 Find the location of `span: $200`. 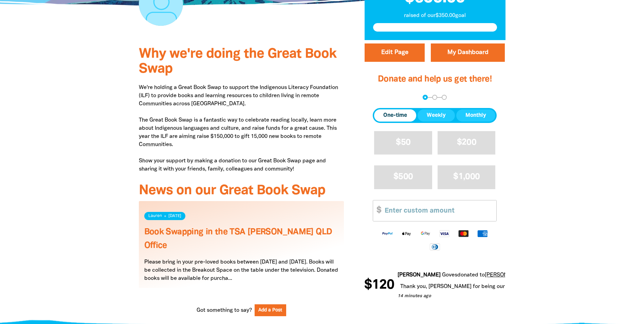

span: $200 is located at coordinates (466, 142).